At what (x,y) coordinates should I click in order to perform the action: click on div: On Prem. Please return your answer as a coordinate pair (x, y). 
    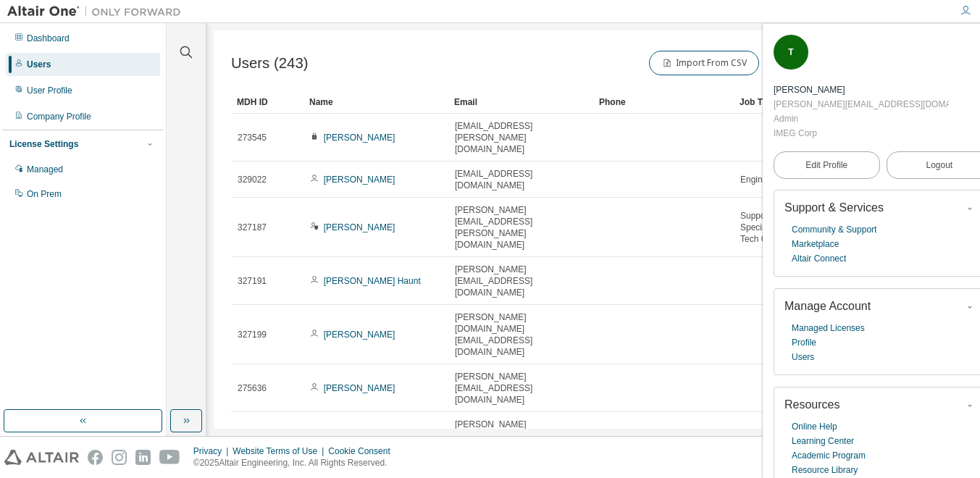
    Looking at the image, I should click on (44, 194).